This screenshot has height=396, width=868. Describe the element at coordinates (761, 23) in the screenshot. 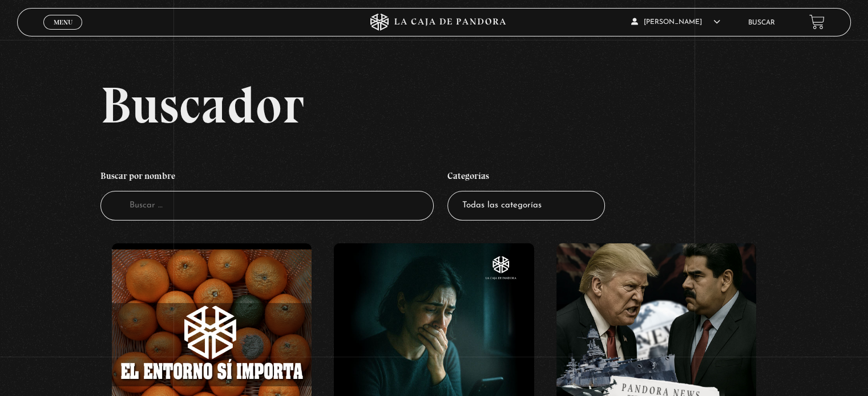

I see `a: Buscar` at that location.